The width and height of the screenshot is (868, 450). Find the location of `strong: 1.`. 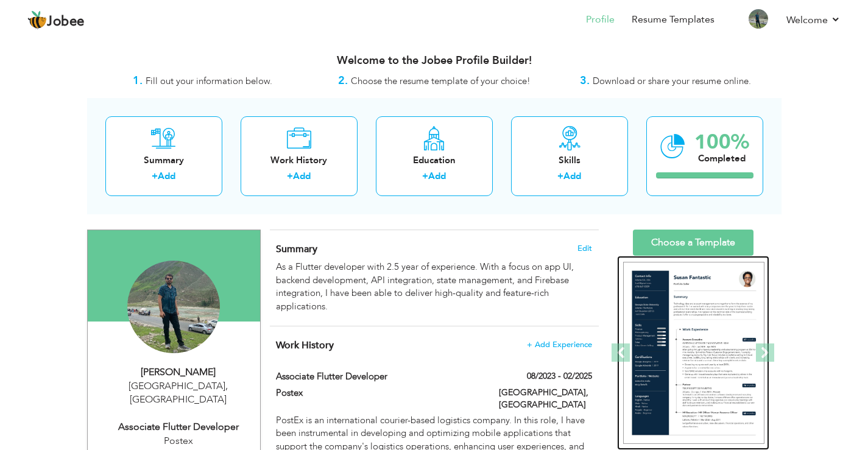

strong: 1. is located at coordinates (138, 80).